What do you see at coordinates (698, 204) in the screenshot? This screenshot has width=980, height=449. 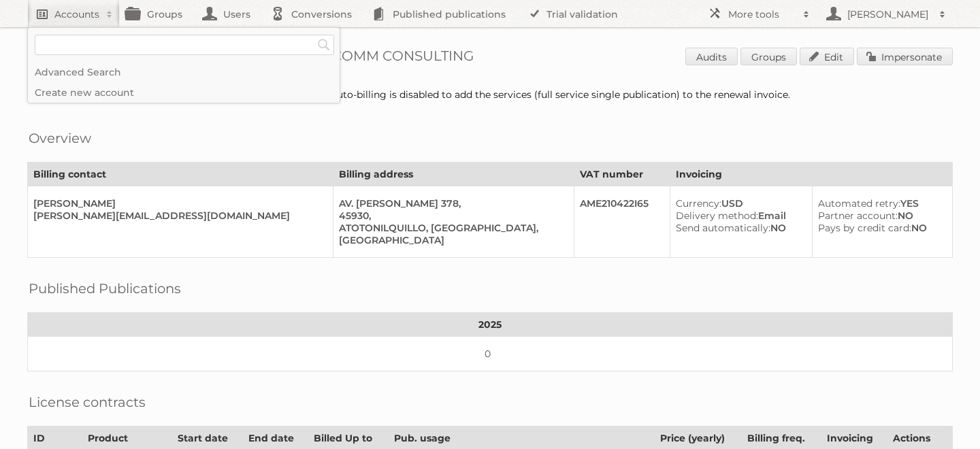 I see `span: Currency:` at bounding box center [698, 204].